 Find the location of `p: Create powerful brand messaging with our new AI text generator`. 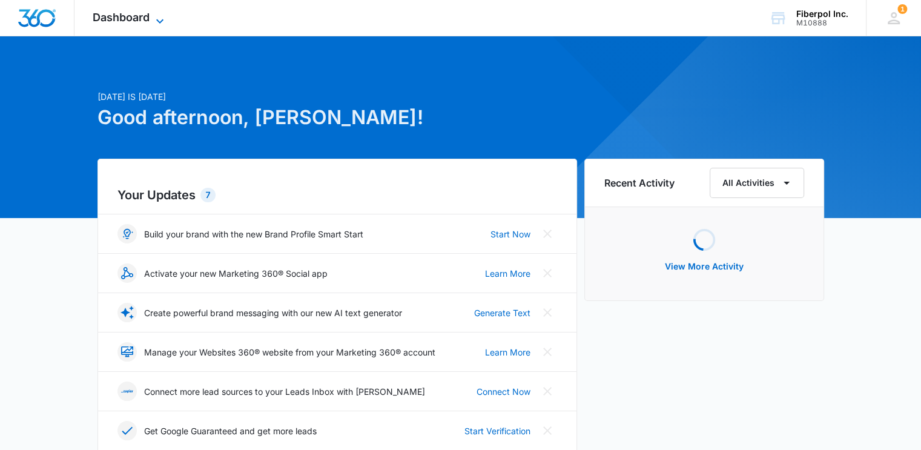

p: Create powerful brand messaging with our new AI text generator is located at coordinates (273, 313).